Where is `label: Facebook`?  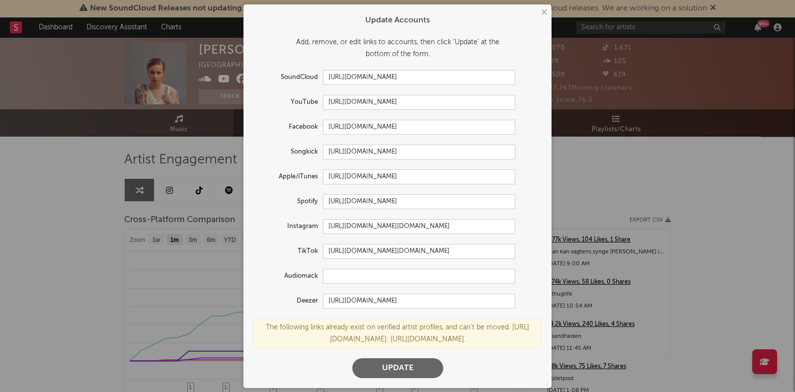
label: Facebook is located at coordinates (288, 127).